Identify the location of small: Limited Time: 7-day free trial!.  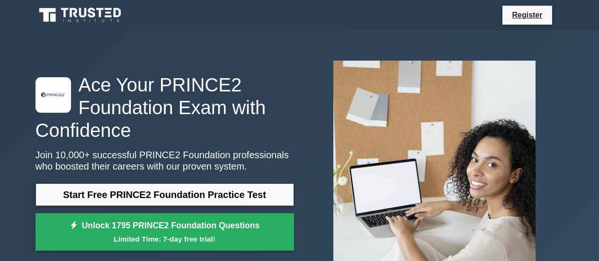
(165, 239).